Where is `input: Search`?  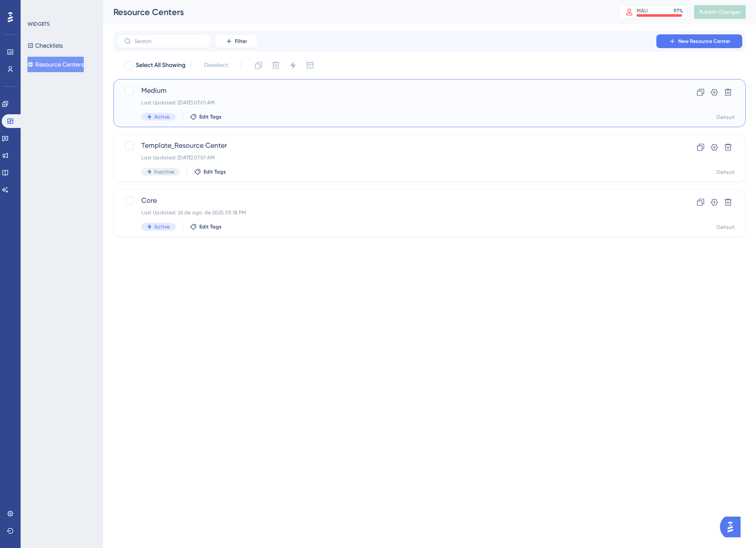 input: Search is located at coordinates (169, 41).